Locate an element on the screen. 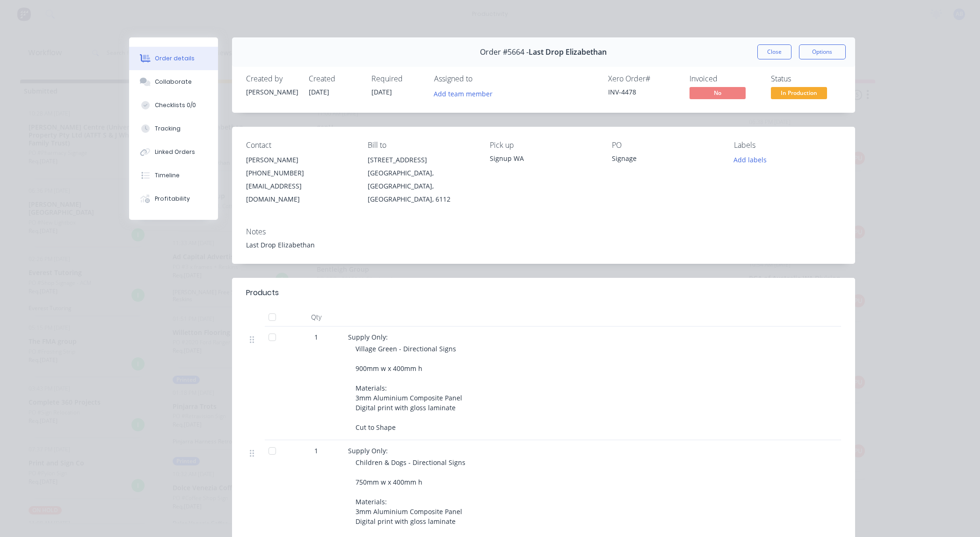  div: Collaborate is located at coordinates (173, 82).